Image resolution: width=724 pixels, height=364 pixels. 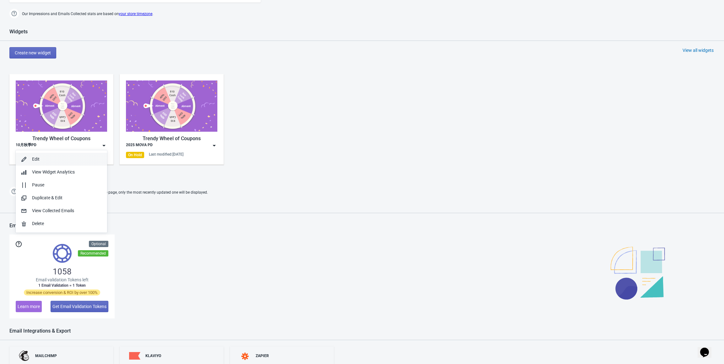 What do you see at coordinates (135, 14) in the screenshot?
I see `a: your store timezone` at bounding box center [135, 14].